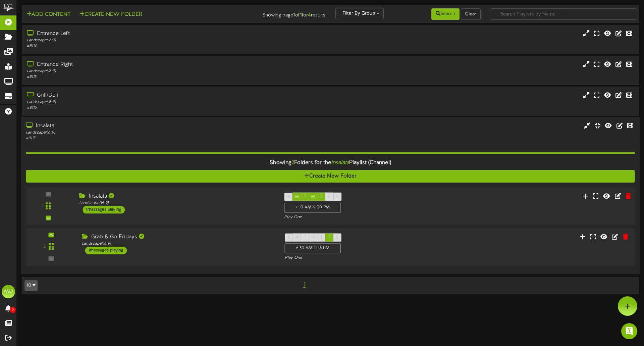 Image resolution: width=644 pixels, height=346 pixels. I want to click on div: Showing page of for results, so click(279, 14).